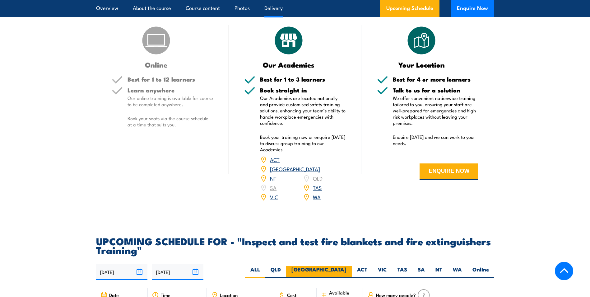 The image size is (590, 297). What do you see at coordinates (303, 110) in the screenshot?
I see `p: Our Academies are located nationally and provide customised safety training solutions, enhancing ...` at bounding box center [303, 110].